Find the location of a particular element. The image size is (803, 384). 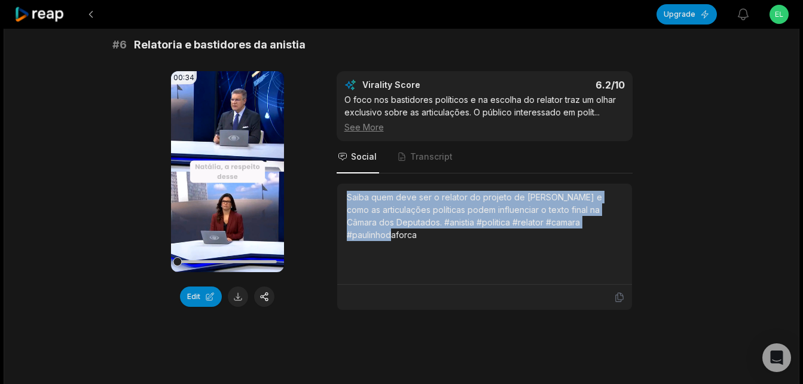

span: Social is located at coordinates (363, 157).